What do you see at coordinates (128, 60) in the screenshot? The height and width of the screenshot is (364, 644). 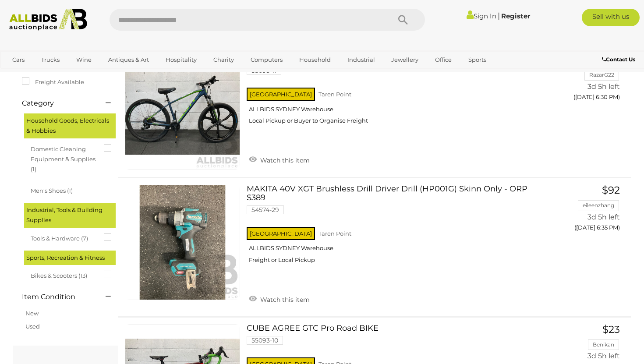 I see `a: Antiques & Art` at bounding box center [128, 60].